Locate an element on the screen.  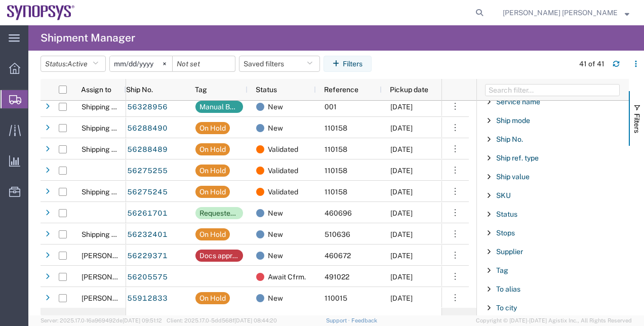
span: 491022 is located at coordinates (336, 277).